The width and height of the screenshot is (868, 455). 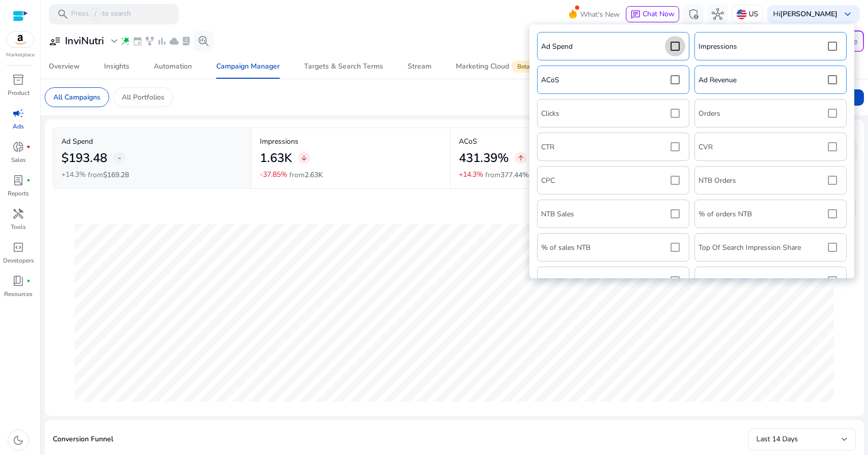 What do you see at coordinates (84, 41) in the screenshot?
I see `h3: InviNutri` at bounding box center [84, 41].